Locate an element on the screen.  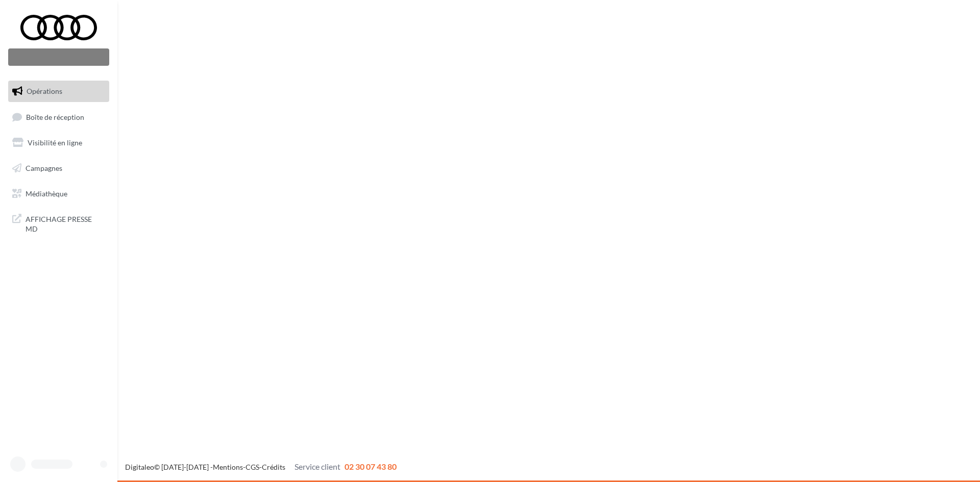
a: Opérations is located at coordinates (59, 91).